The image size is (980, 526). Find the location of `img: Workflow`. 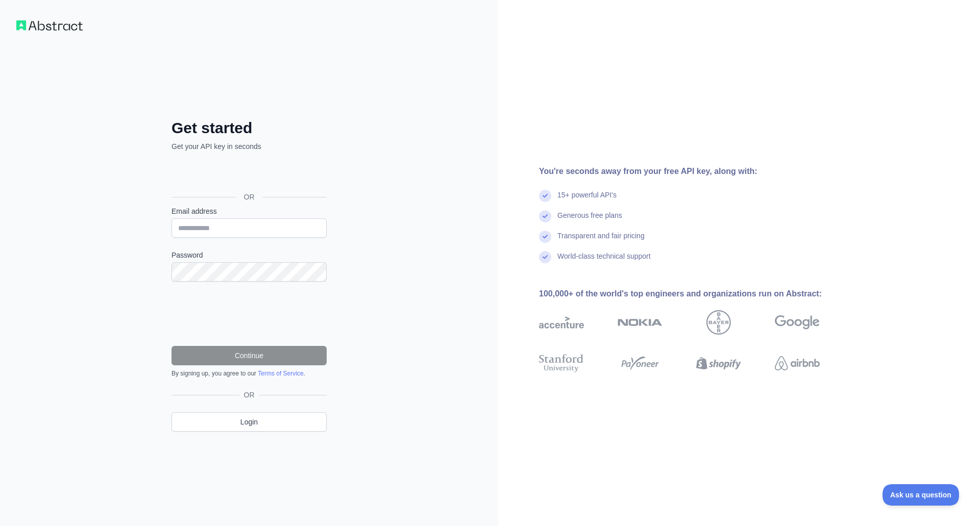

img: Workflow is located at coordinates (49, 26).